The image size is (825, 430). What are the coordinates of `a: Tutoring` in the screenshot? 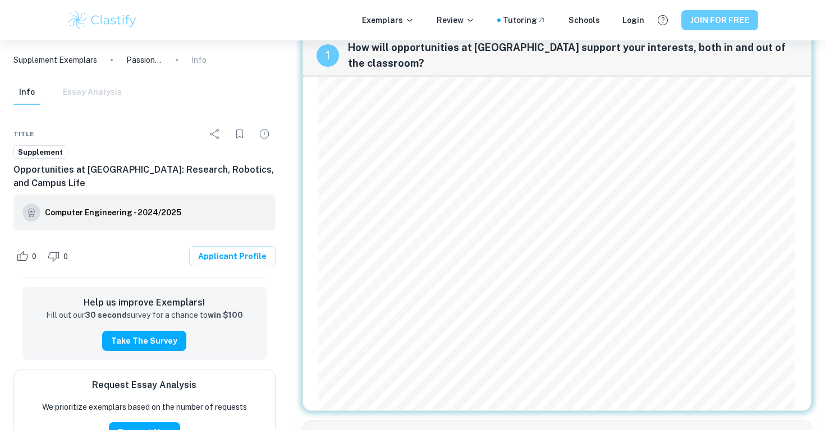 It's located at (524, 20).